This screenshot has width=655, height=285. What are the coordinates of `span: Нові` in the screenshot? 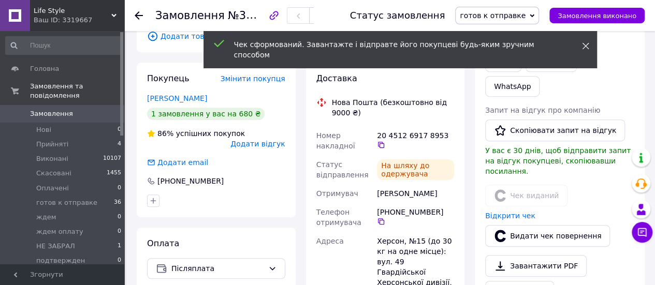 It's located at (44, 130).